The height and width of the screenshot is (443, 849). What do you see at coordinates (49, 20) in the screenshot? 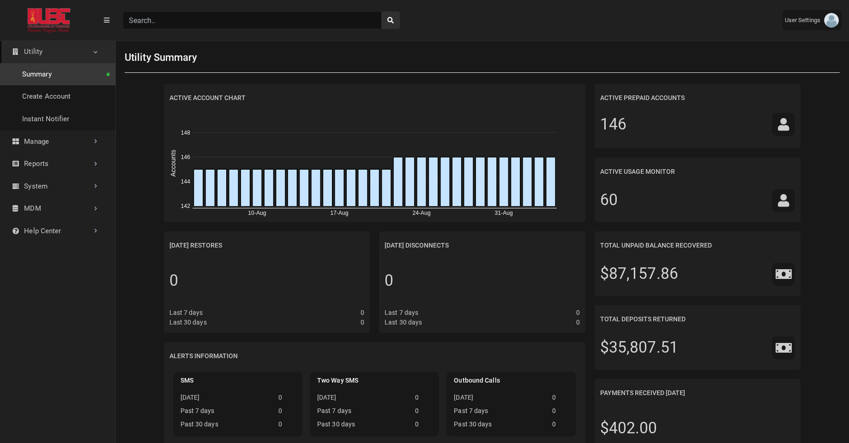
I see `img: ALTSK Logo` at bounding box center [49, 20].